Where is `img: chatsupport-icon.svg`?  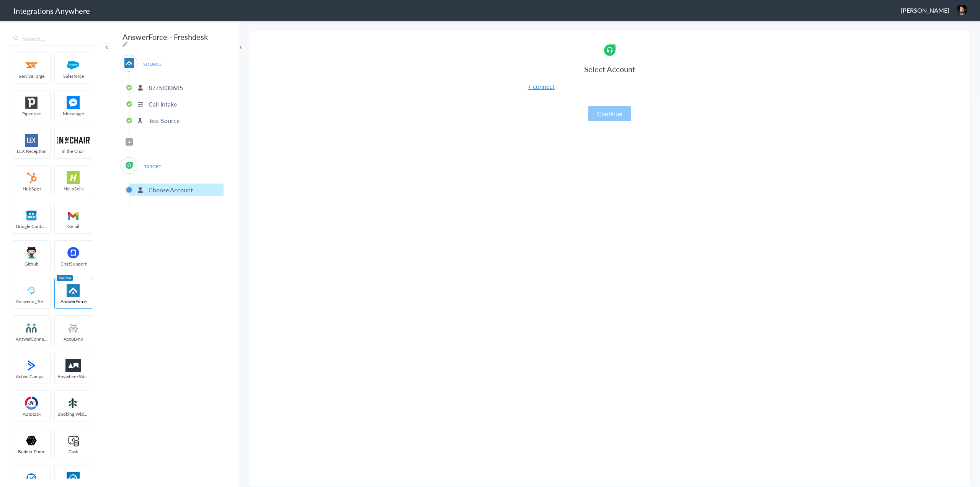 img: chatsupport-icon.svg is located at coordinates (73, 253).